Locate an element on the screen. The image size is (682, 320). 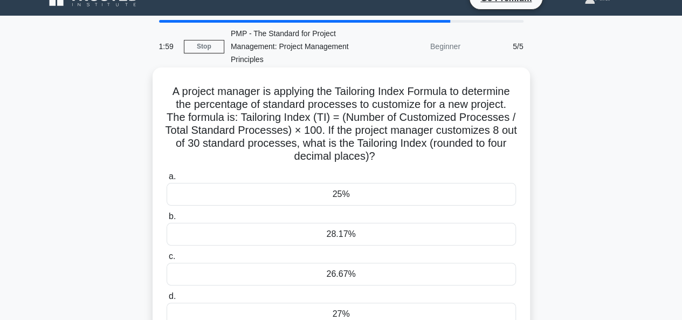
div: 28.17% is located at coordinates (341, 234).